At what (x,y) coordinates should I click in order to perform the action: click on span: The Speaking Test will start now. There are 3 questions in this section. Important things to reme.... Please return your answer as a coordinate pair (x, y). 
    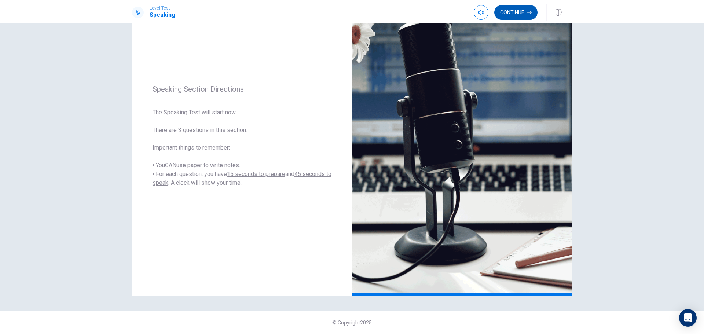
    Looking at the image, I should click on (242, 148).